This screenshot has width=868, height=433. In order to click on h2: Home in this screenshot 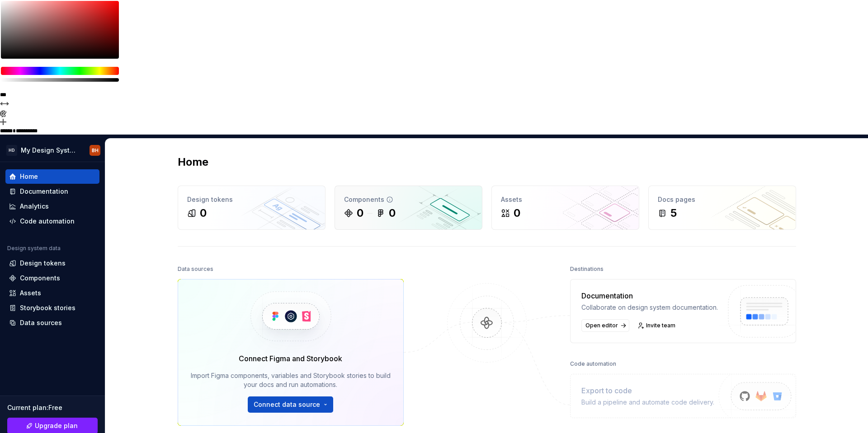, I will do `click(193, 162)`.